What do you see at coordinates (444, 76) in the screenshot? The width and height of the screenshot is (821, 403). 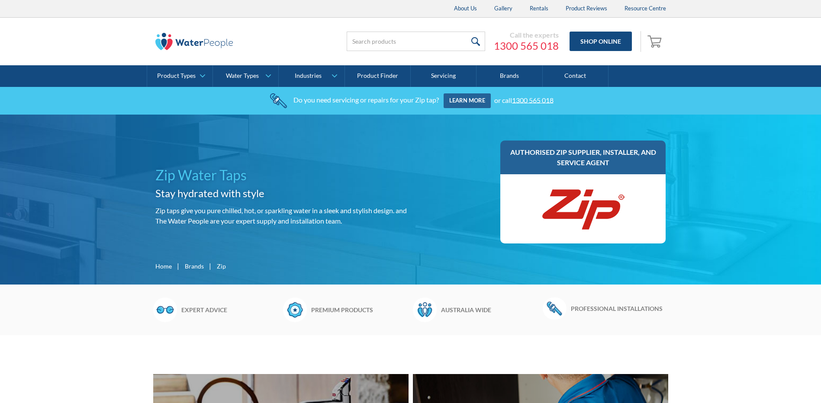 I see `a: Servicing` at bounding box center [444, 76].